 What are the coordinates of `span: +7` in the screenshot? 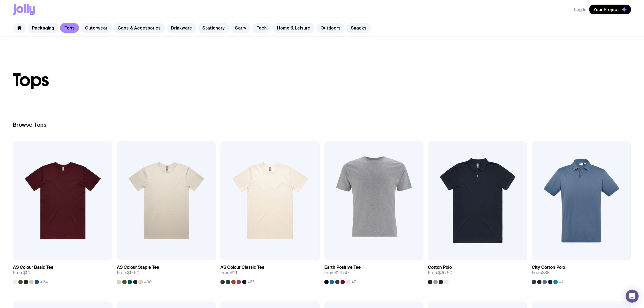 It's located at (353, 282).